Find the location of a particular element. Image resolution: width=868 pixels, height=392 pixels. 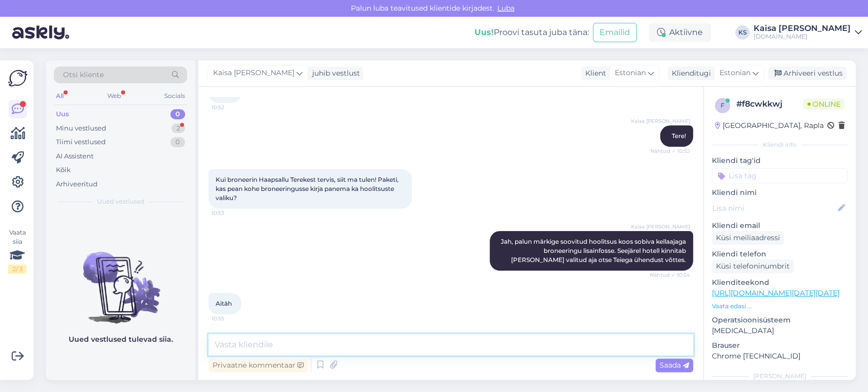

span: Nähtud ✓ 10:54 is located at coordinates (670, 275).